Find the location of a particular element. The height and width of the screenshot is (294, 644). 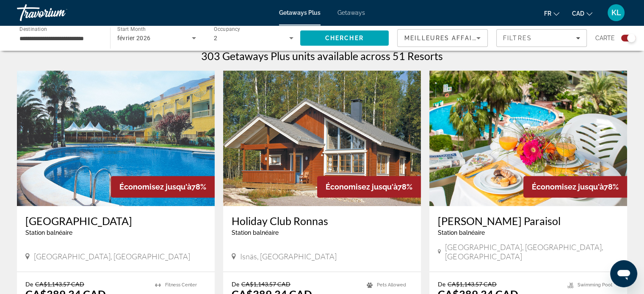

img: Parque Denia Club is located at coordinates (116, 138).